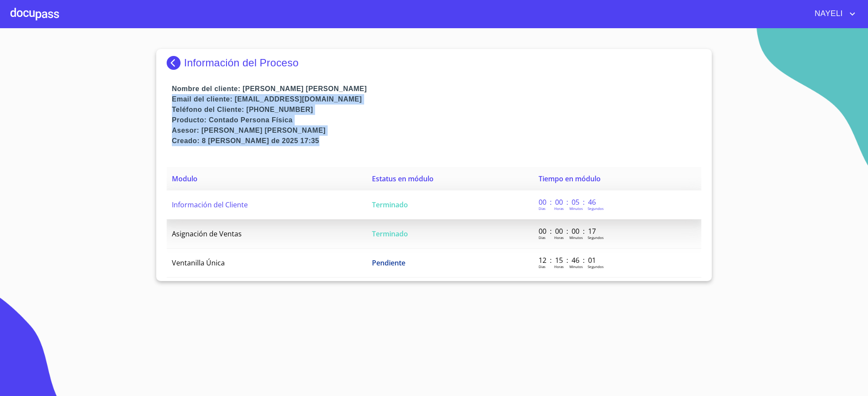  What do you see at coordinates (567, 231) in the screenshot?
I see `p: 00 : 00 : 00 : 17` at bounding box center [567, 231].